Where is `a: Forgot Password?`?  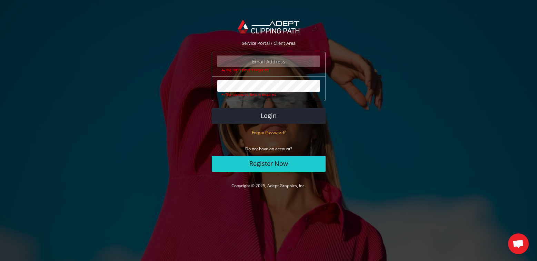
a: Forgot Password? is located at coordinates (269, 132).